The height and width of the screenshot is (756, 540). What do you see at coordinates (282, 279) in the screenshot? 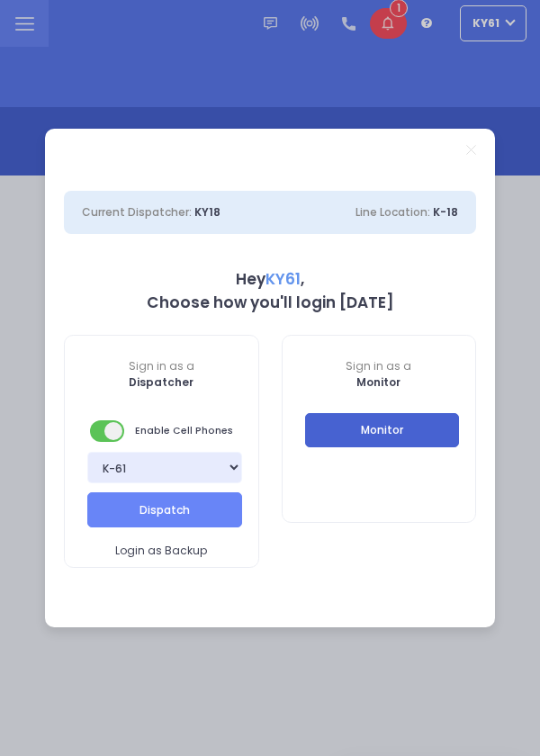
I see `span: KY61` at bounding box center [282, 279].